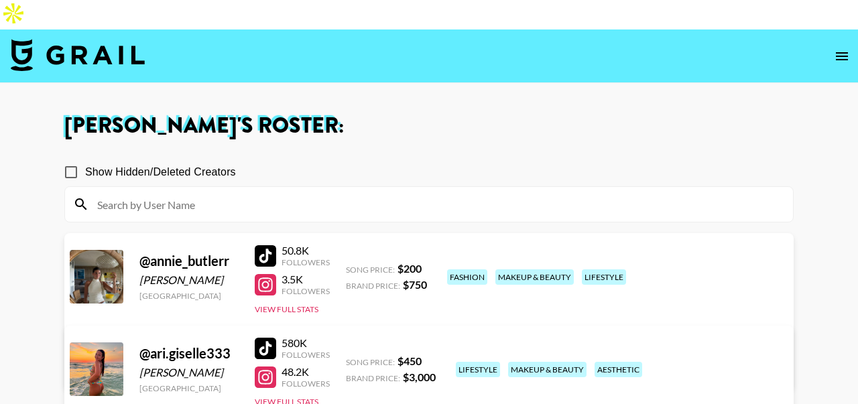 The image size is (858, 404). Describe the element at coordinates (306, 343) in the screenshot. I see `div: 580K` at that location.